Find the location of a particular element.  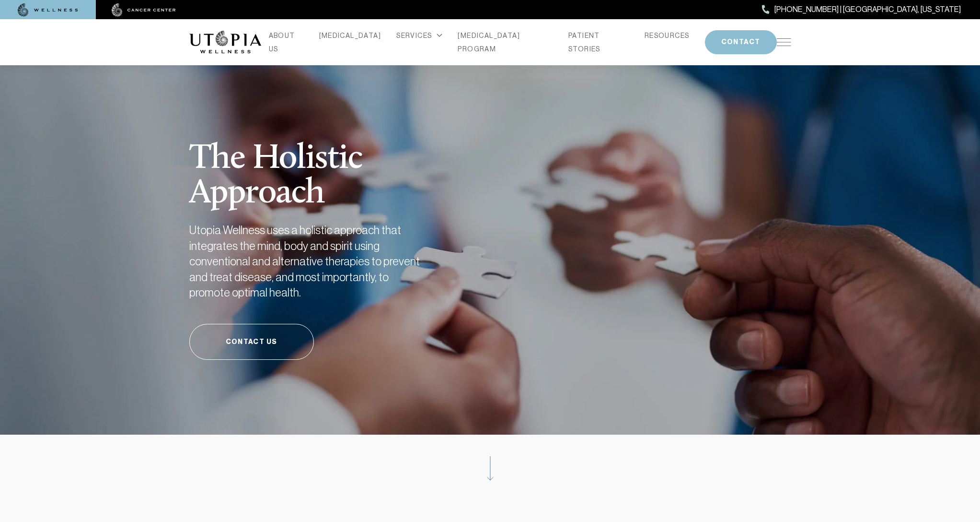

img: cancer center is located at coordinates (143, 10).